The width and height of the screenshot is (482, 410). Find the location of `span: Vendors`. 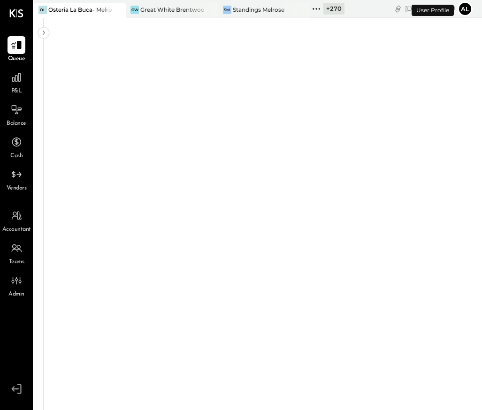

span: Vendors is located at coordinates (16, 188).